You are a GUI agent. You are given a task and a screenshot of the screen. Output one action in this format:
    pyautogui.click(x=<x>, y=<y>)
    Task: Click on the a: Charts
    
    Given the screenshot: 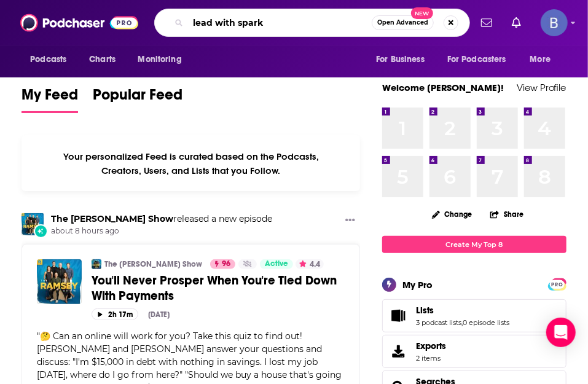 What is the action you would take?
    pyautogui.click(x=102, y=60)
    